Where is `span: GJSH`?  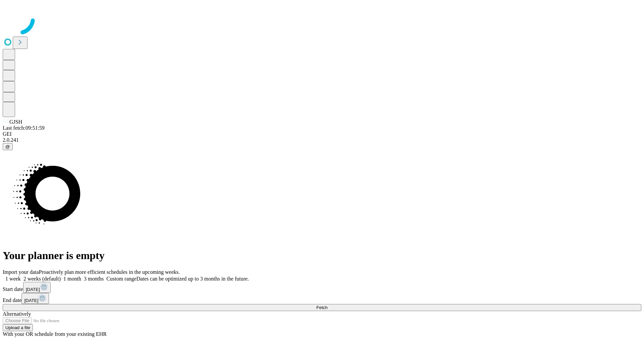 span: GJSH is located at coordinates (16, 122).